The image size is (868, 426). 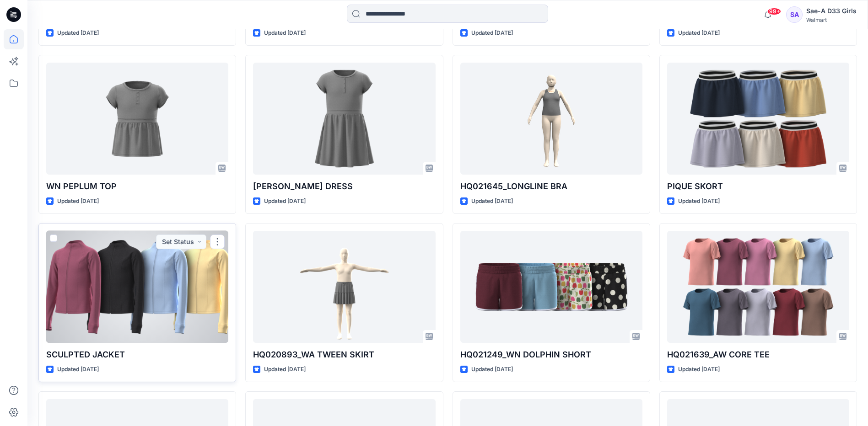 What do you see at coordinates (137, 287) in the screenshot?
I see `a: SCULPTED JACKET` at bounding box center [137, 287].